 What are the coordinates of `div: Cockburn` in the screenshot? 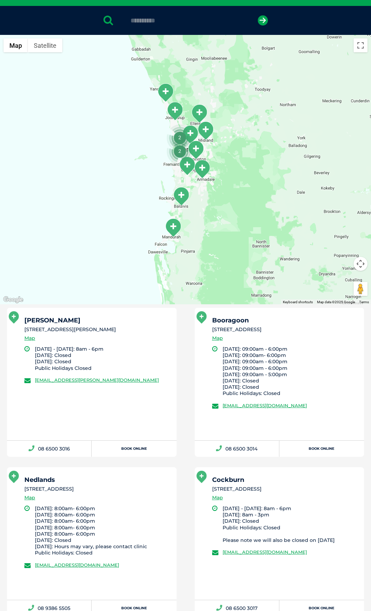 It's located at (187, 166).